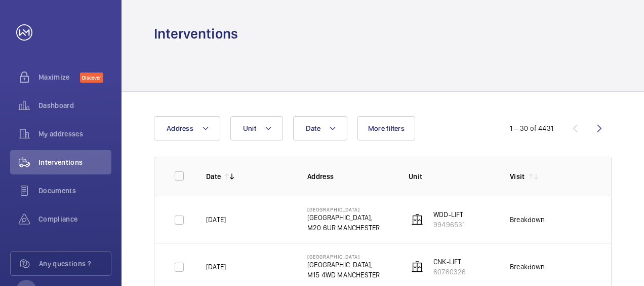 This screenshot has height=286, width=644. What do you see at coordinates (350, 176) in the screenshot?
I see `p: Address` at bounding box center [350, 176].